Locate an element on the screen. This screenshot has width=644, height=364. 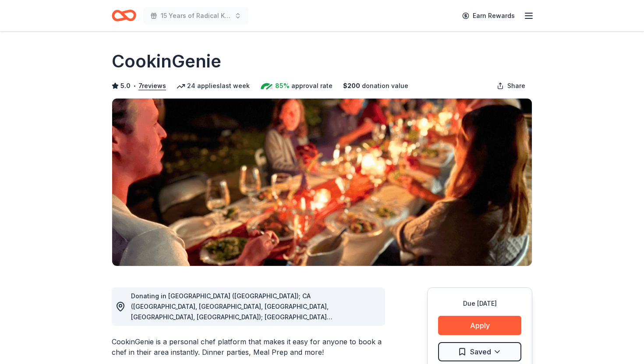
span: Saved is located at coordinates (480, 352).